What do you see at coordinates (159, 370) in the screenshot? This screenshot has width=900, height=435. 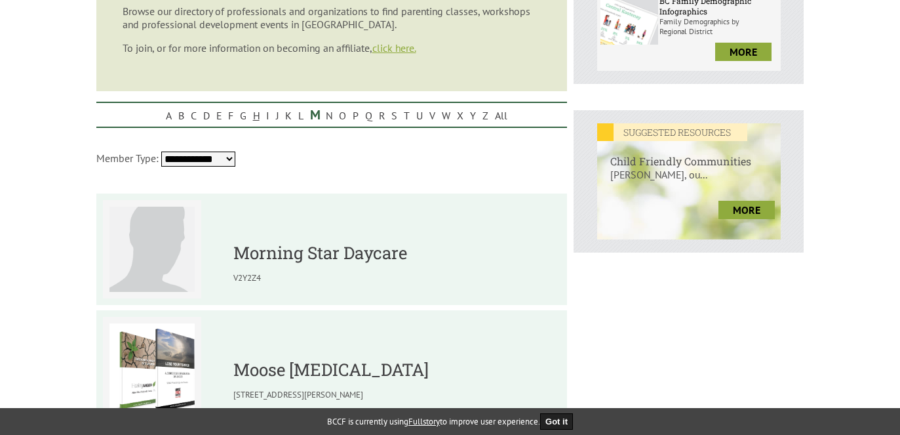 I see `img: Moose Anger Management Alistair Moes` at bounding box center [159, 370].